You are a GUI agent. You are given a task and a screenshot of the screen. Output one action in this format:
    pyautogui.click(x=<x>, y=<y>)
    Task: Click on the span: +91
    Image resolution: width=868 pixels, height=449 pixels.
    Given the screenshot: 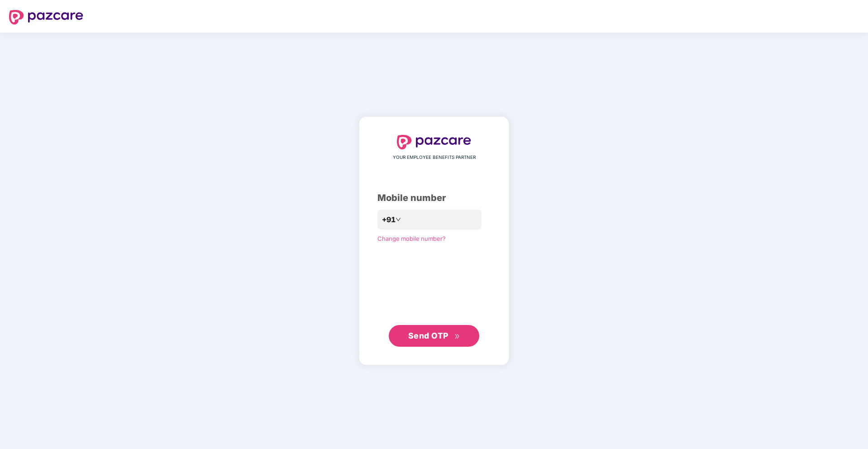 What is the action you would take?
    pyautogui.click(x=388, y=219)
    